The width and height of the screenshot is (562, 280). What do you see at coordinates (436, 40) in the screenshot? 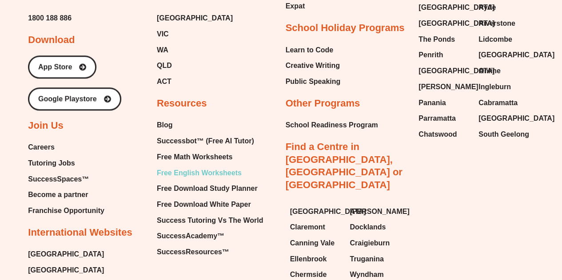
I see `span: The Ponds` at bounding box center [436, 40].